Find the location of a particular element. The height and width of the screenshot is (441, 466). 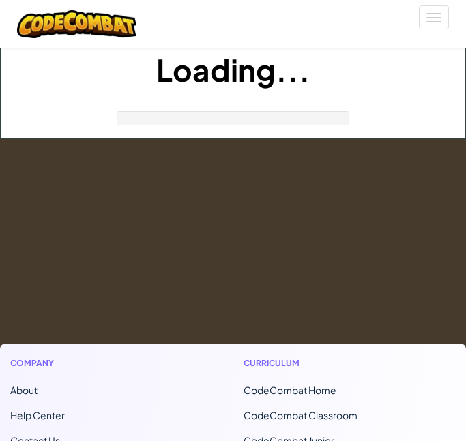

a: About is located at coordinates (24, 390).